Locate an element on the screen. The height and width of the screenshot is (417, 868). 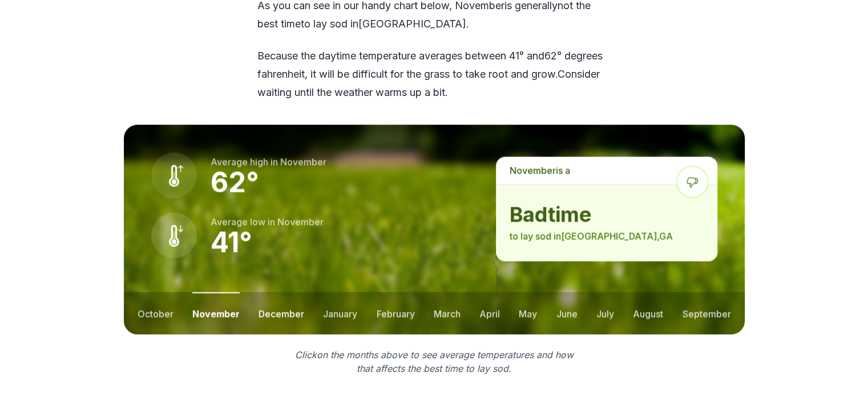
strong: 41 ° is located at coordinates (231, 241).